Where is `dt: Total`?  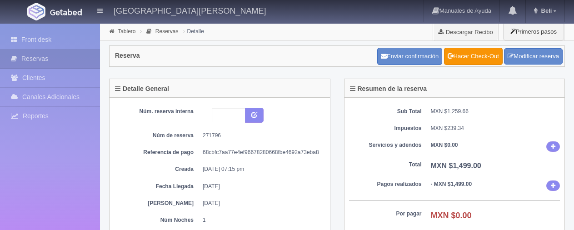 dt: Total is located at coordinates (385, 164).